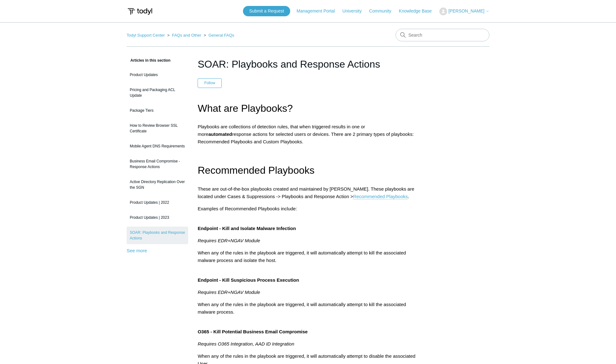 The image size is (616, 364). I want to click on a: Pricing and Packaging ACL Update, so click(157, 93).